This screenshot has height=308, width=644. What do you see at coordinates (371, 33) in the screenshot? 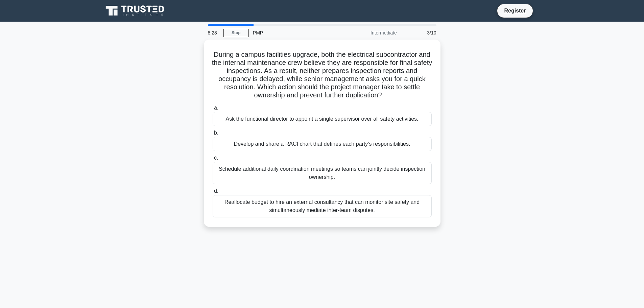
I see `div: Intermediate` at bounding box center [371, 33].